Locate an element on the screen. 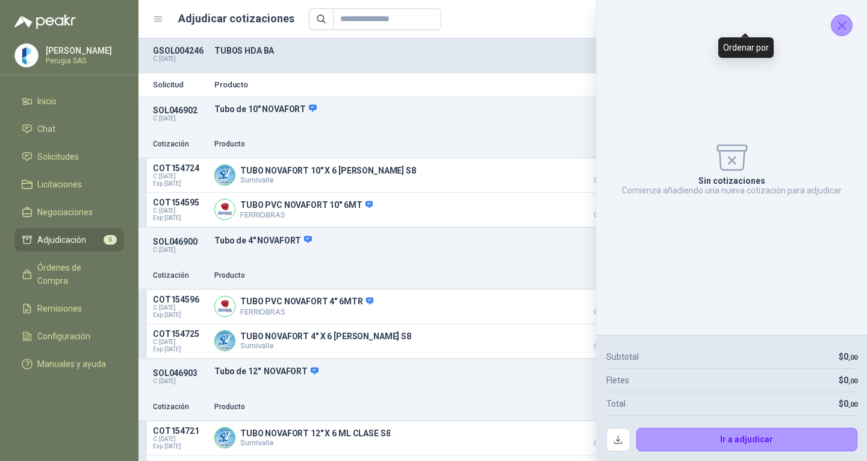  p: SOL046902 is located at coordinates (180, 110).